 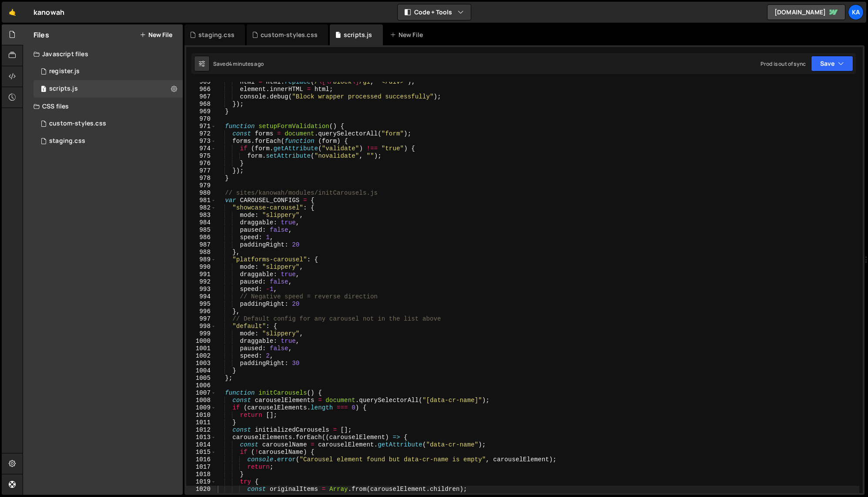 What do you see at coordinates (201, 112) in the screenshot?
I see `div: 969` at bounding box center [201, 112].